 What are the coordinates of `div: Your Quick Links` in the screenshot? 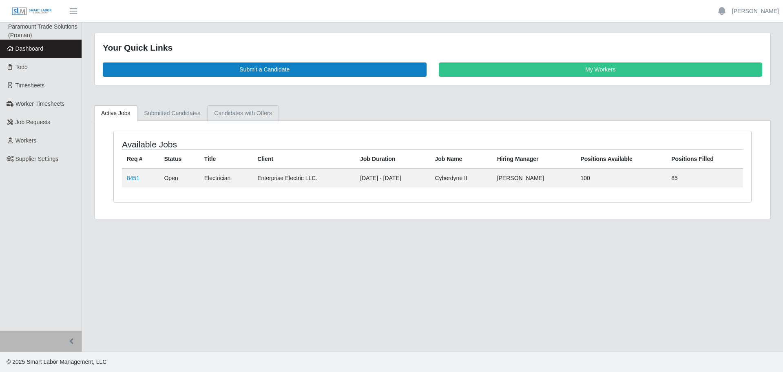 It's located at (433, 48).